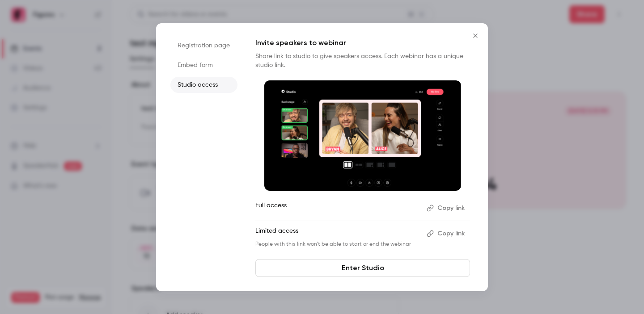 The image size is (644, 314). Describe the element at coordinates (204, 65) in the screenshot. I see `li: Embed form` at that location.